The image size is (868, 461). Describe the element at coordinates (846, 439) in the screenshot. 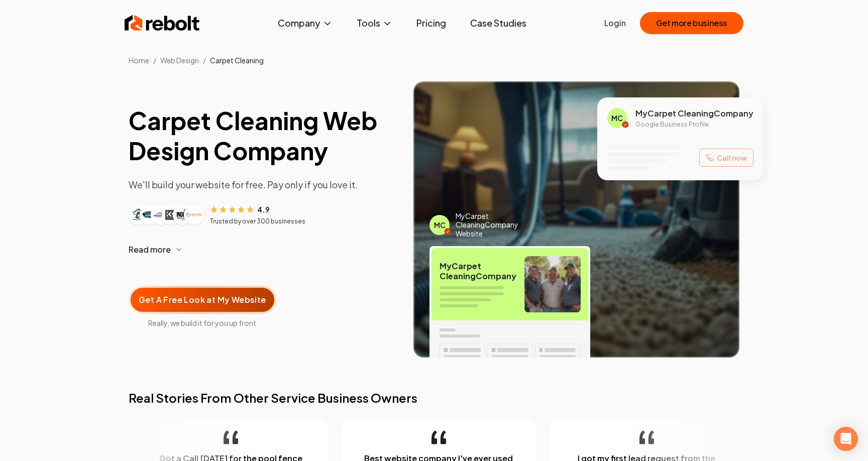

I see `div: Open Intercom Messenger` at that location.